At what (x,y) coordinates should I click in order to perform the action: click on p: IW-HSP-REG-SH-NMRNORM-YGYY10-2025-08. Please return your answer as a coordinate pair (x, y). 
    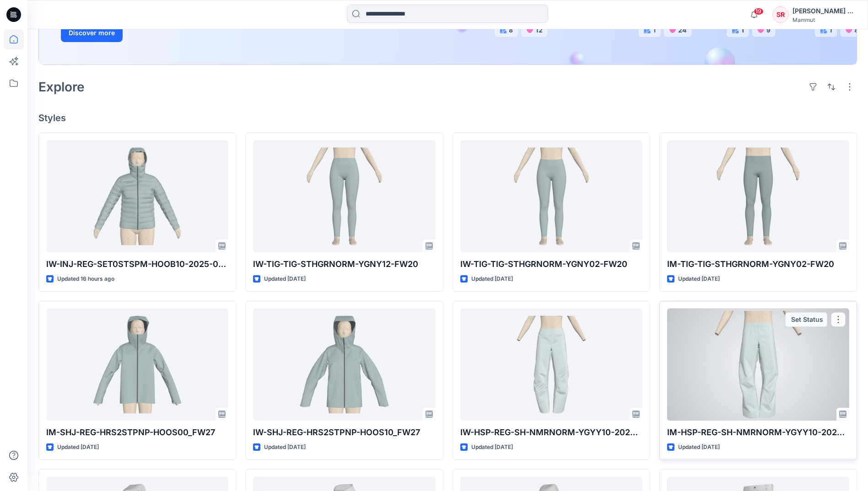
    Looking at the image, I should click on (551, 433).